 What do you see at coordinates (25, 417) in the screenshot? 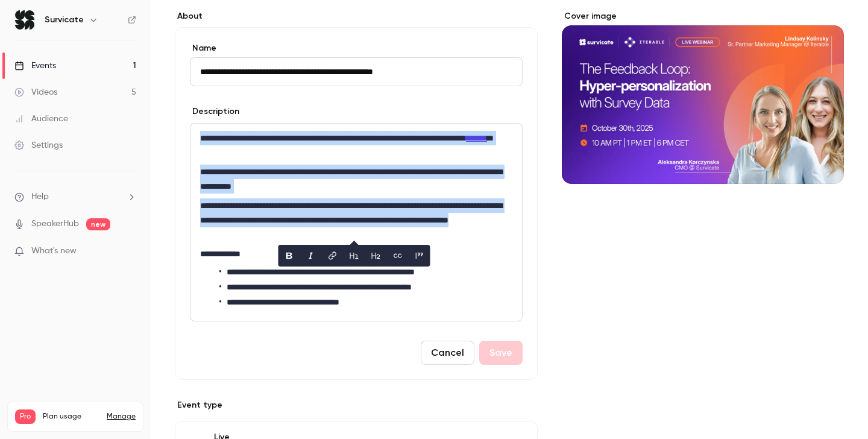
I see `span: Pro` at bounding box center [25, 417].